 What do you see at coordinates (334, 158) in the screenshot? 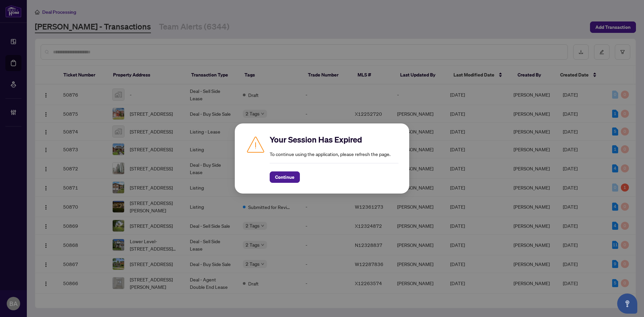
I see `div: To continue using the application, please refresh the page.` at bounding box center [334, 158].